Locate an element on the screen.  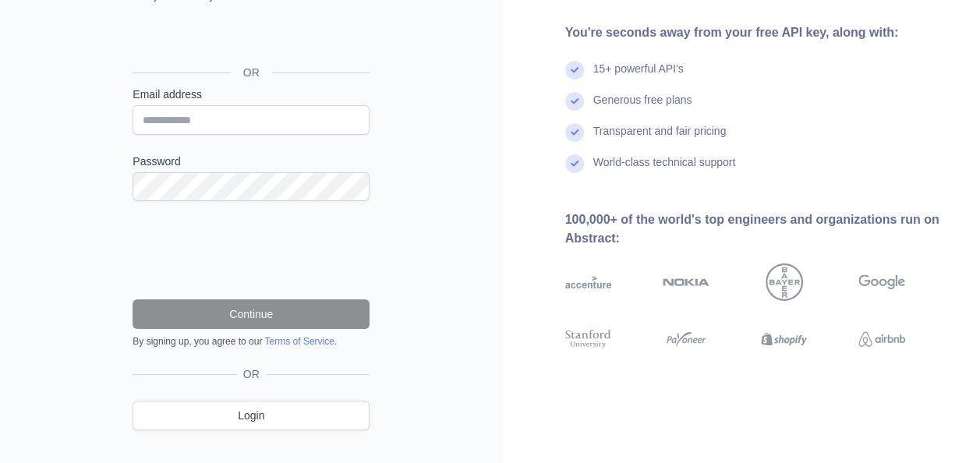
img: airbnb is located at coordinates (882, 339).